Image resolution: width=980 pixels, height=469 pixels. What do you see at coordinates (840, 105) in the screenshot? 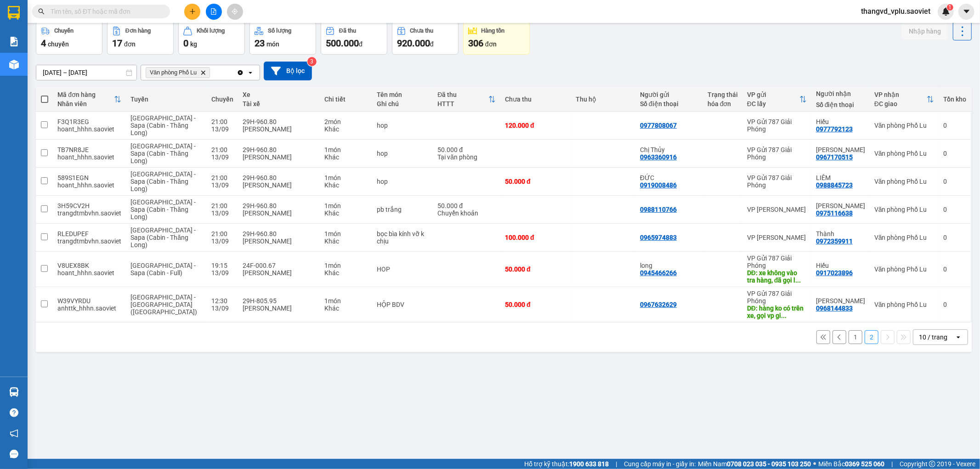
I see `div: Số điện thoại` at bounding box center [840, 105].